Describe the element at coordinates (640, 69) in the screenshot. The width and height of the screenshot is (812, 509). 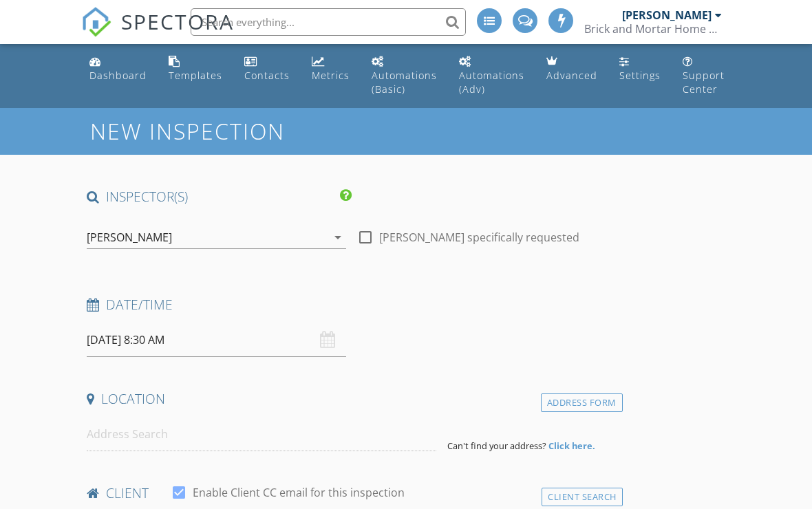
I see `a: Settings` at that location.